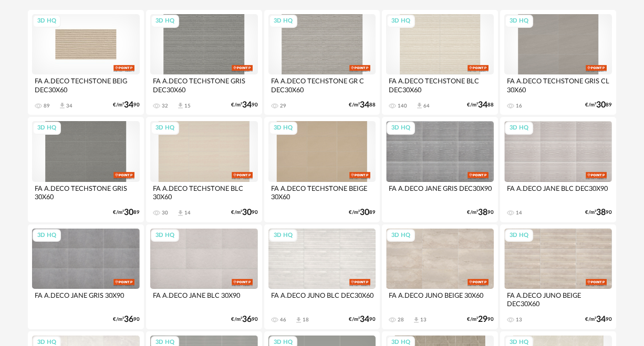  What do you see at coordinates (187, 106) in the screenshot?
I see `div: 15` at bounding box center [187, 106].